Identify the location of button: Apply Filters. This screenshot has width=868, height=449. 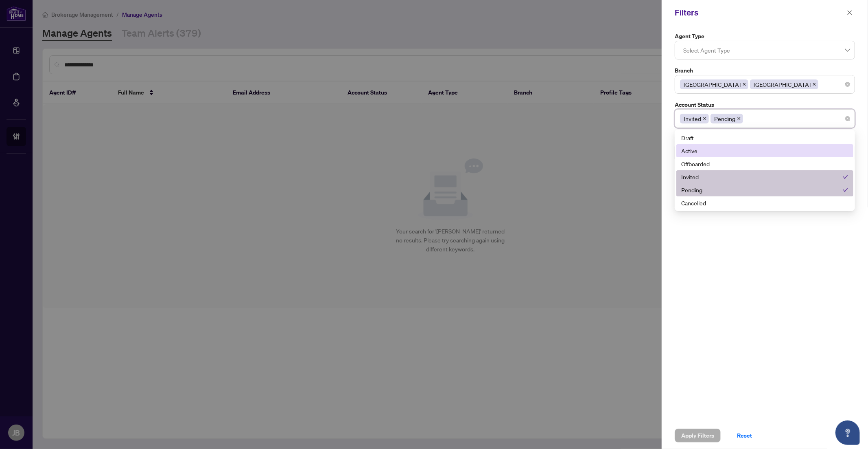
(697, 435).